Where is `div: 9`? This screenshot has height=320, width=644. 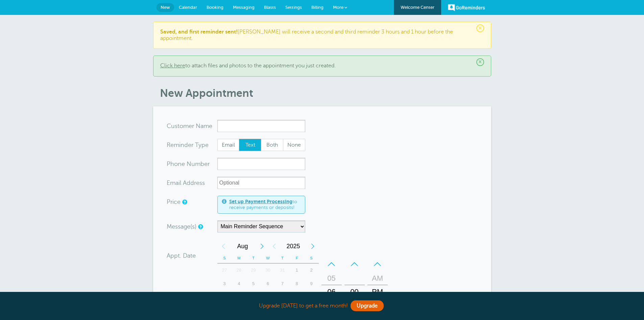
div: 9 is located at coordinates (312, 284).